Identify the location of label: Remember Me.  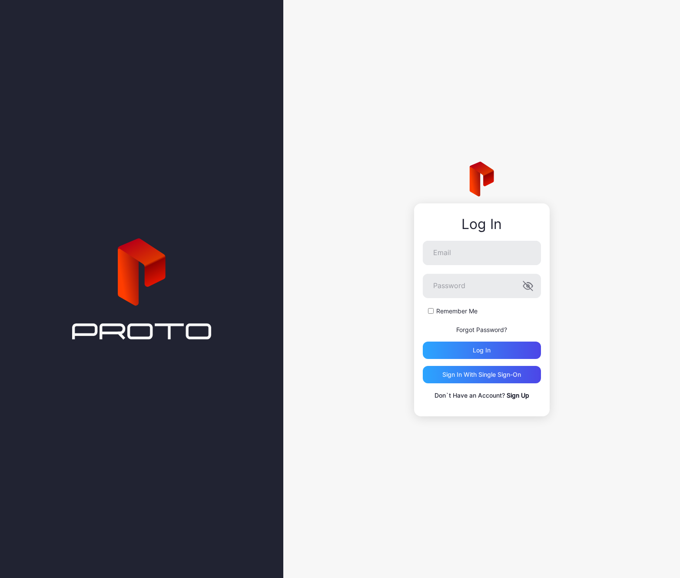
(456, 311).